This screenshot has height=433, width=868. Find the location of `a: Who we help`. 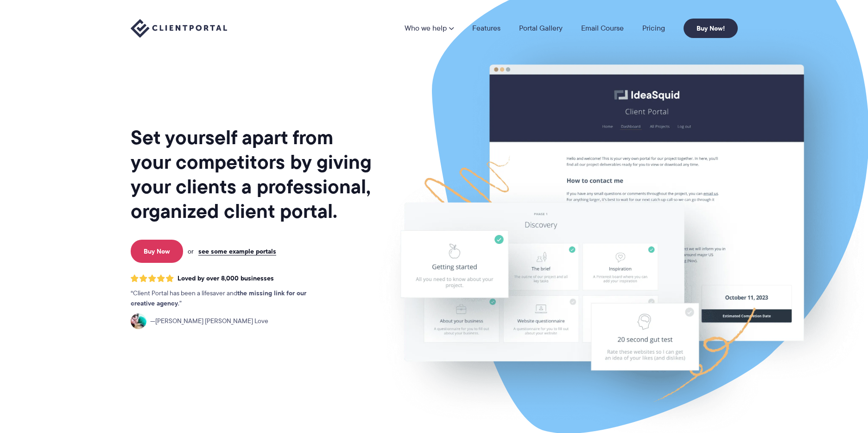

a: Who we help is located at coordinates (429, 29).